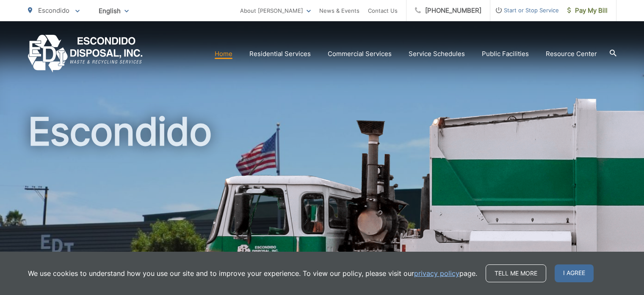  I want to click on a: EDCD logo. Return to the homepage., so click(85, 53).